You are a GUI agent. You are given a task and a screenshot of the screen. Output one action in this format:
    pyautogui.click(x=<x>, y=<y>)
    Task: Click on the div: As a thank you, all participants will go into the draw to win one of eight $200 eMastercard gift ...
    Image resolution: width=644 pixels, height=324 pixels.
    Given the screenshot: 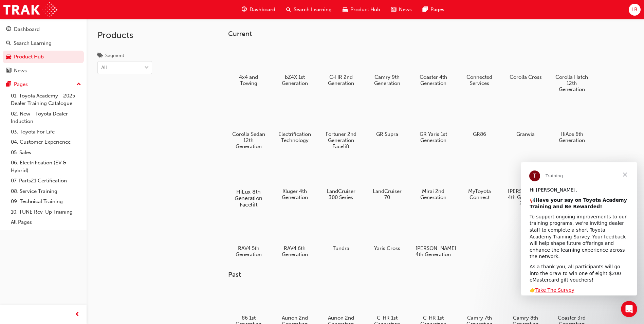 What is the action you would take?
    pyautogui.click(x=58, y=111)
    